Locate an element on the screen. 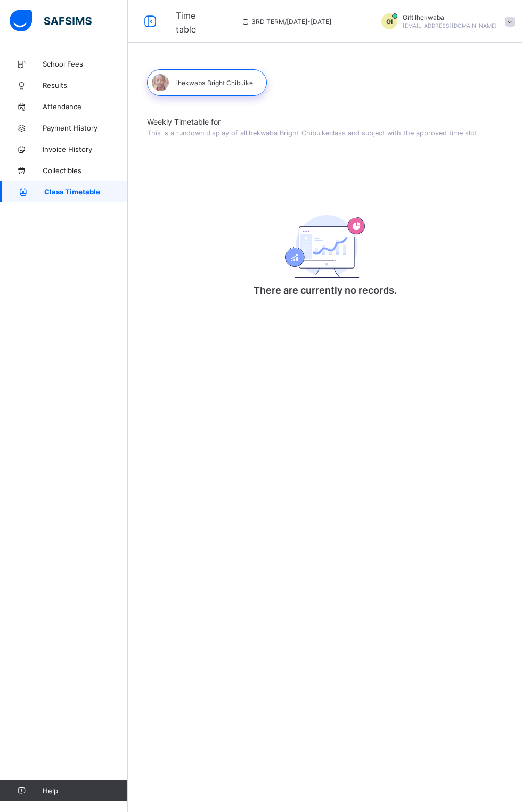 The image size is (522, 812). span: Help is located at coordinates (85, 791).